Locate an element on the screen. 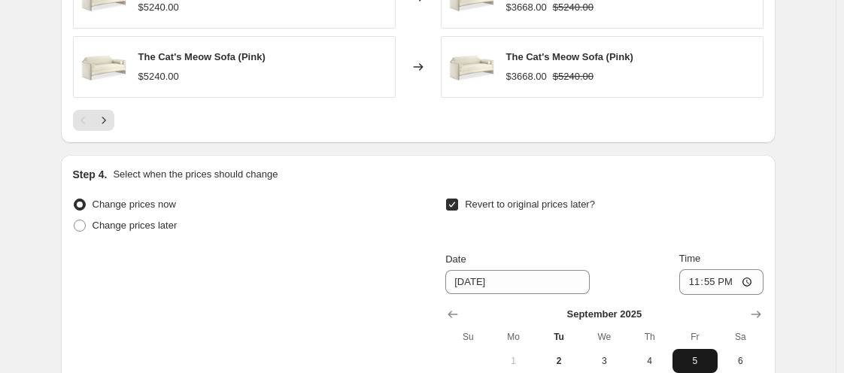  span: We is located at coordinates (604, 337).